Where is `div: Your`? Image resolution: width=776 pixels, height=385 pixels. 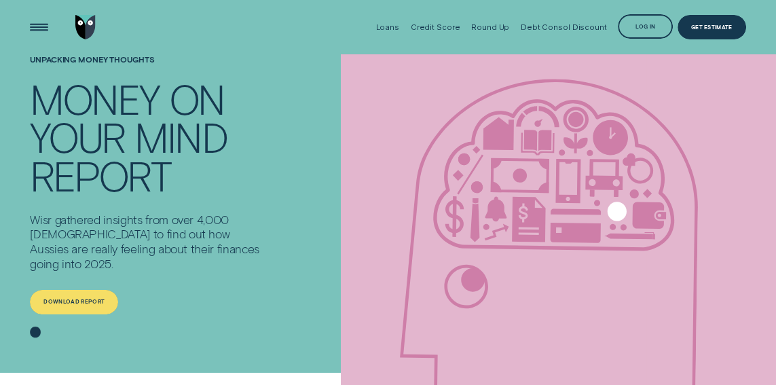
div: Your is located at coordinates (77, 136).